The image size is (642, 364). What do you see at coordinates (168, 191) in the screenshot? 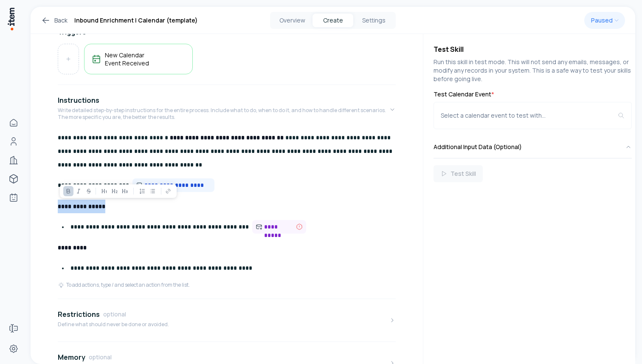
I see `button: Link` at bounding box center [168, 191].